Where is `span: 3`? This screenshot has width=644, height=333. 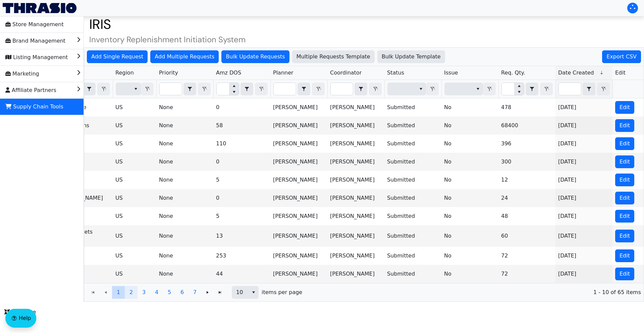 span: 3 is located at coordinates (144, 293).